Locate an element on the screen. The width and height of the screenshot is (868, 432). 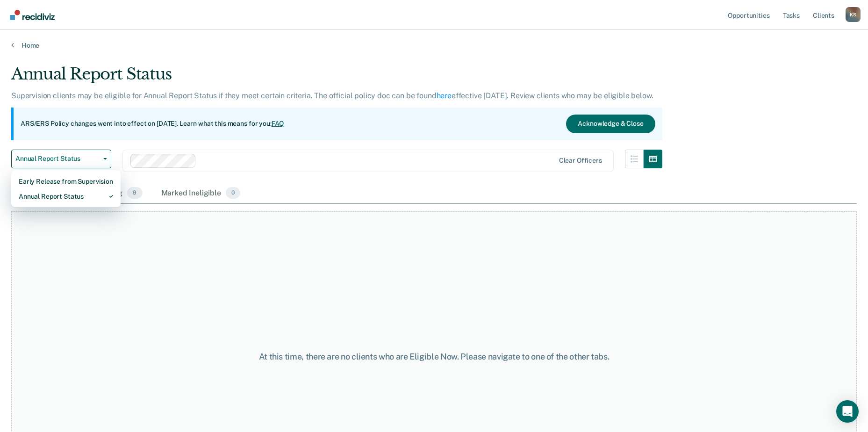
div: Open Intercom Messenger is located at coordinates (848, 411).